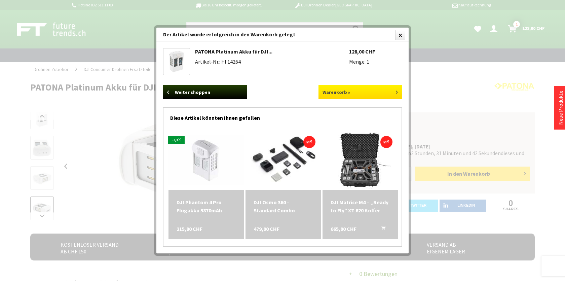  What do you see at coordinates (206, 160) in the screenshot?
I see `img: DJI Phantom 4 Pro Flugakku 5870mAh` at bounding box center [206, 160].